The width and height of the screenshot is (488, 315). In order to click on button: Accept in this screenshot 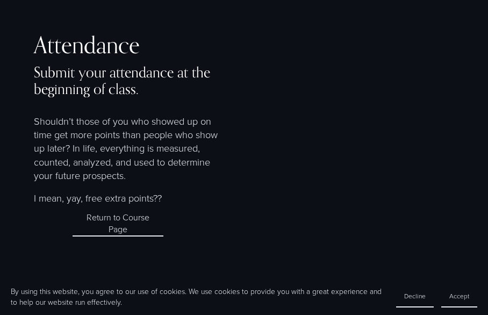, I will do `click(459, 296)`.